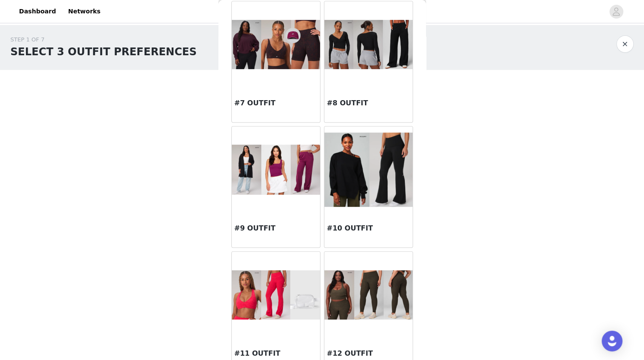 The width and height of the screenshot is (644, 360). What do you see at coordinates (368, 103) in the screenshot?
I see `h3: #8 OUTFIT` at bounding box center [368, 103].